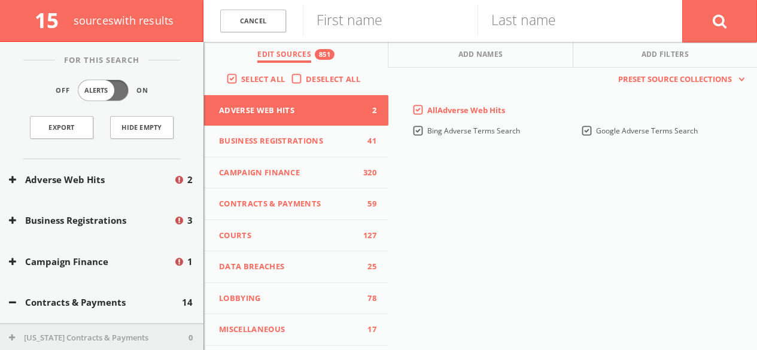  Describe the element at coordinates (190, 261) in the screenshot. I see `span: 1` at that location.